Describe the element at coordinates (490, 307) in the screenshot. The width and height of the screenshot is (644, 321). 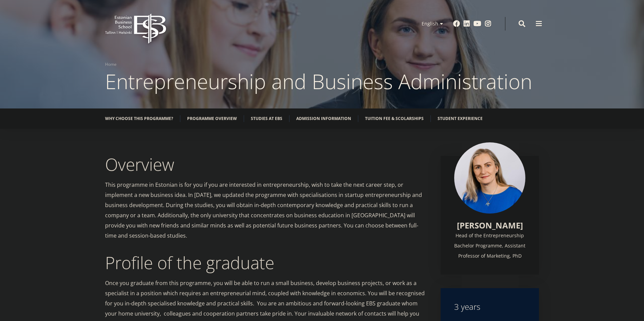
I see `div: 3 years` at that location.